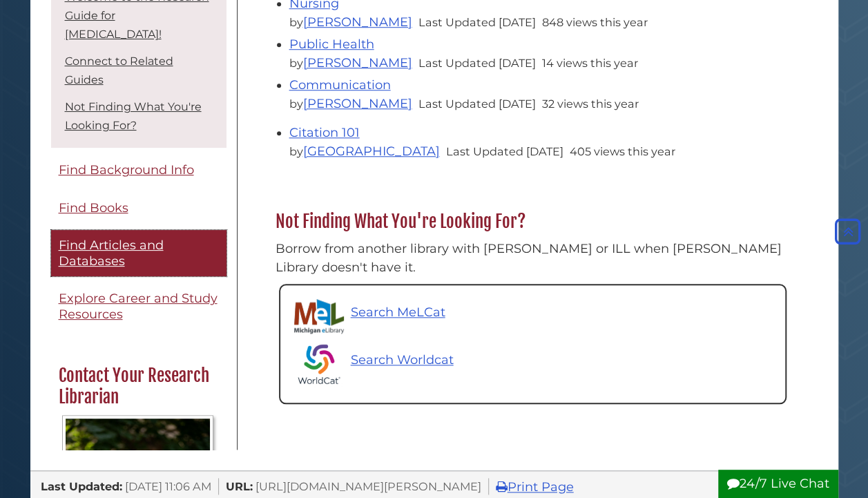  What do you see at coordinates (133, 116) in the screenshot?
I see `a: Not Finding What You're Looking For?` at bounding box center [133, 116].